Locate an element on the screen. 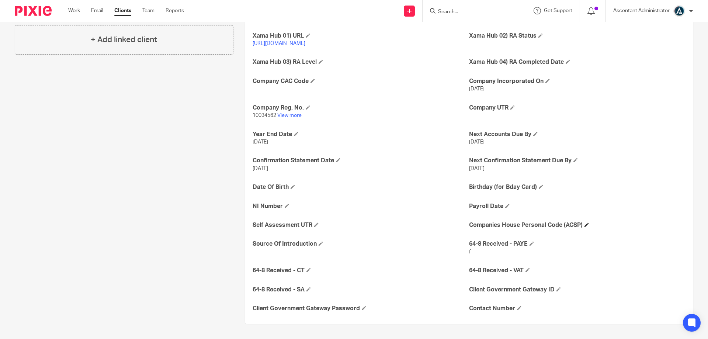  h4: 64-8 Received - PAYE is located at coordinates (577, 244).